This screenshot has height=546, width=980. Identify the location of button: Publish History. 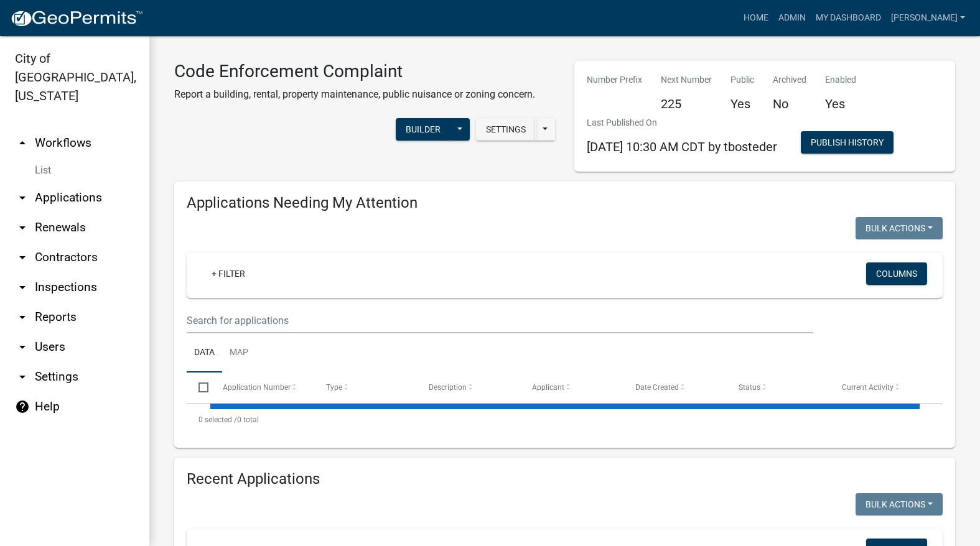
(847, 142).